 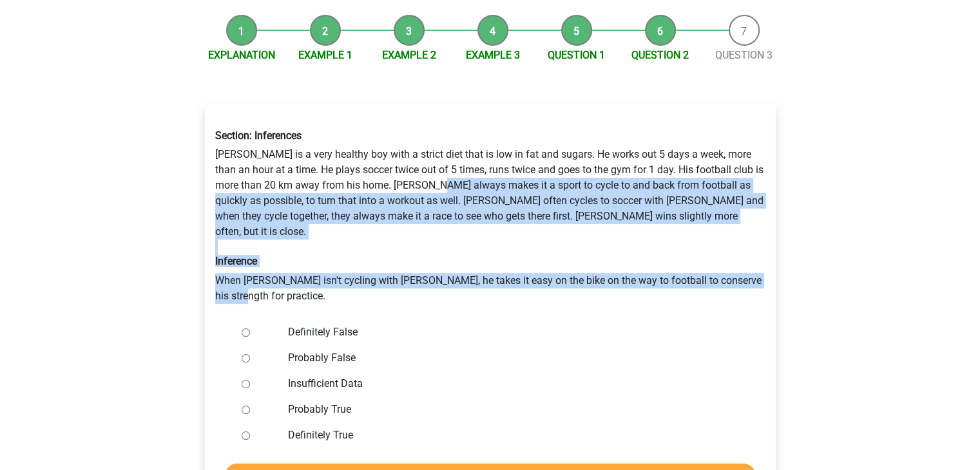 What do you see at coordinates (744, 55) in the screenshot?
I see `a: Question 3` at bounding box center [744, 55].